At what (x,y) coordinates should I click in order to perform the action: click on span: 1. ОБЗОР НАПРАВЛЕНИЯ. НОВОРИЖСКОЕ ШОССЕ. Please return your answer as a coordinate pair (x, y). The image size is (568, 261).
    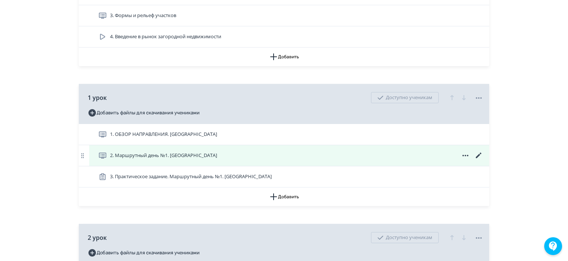
    Looking at the image, I should click on (164, 135).